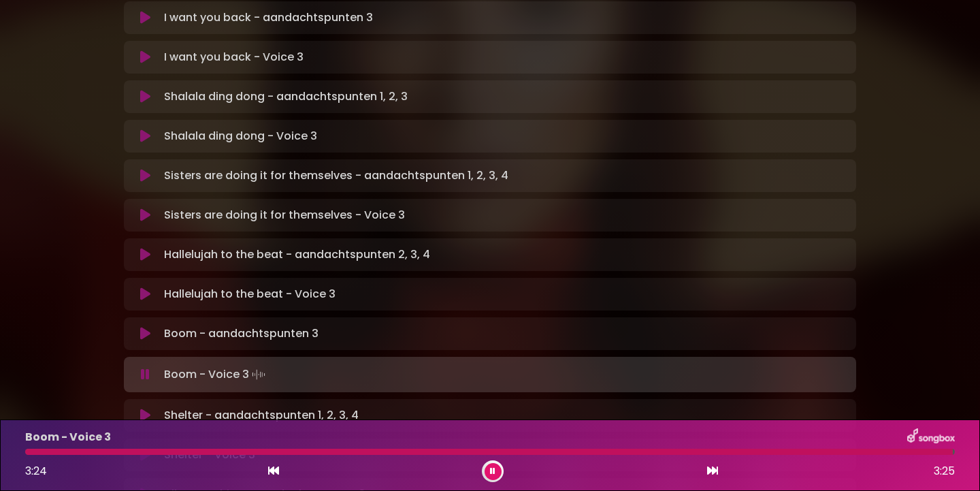 This screenshot has height=491, width=980. I want to click on p: Hallelujah to the beat - aandachtspunten 2, 3, 4, so click(297, 254).